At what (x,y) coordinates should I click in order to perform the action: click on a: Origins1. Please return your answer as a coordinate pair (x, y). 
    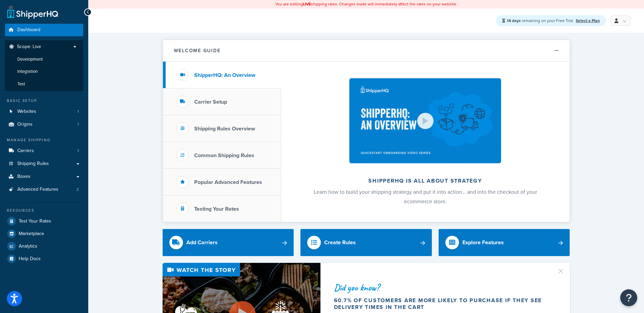
    Looking at the image, I should click on (44, 125).